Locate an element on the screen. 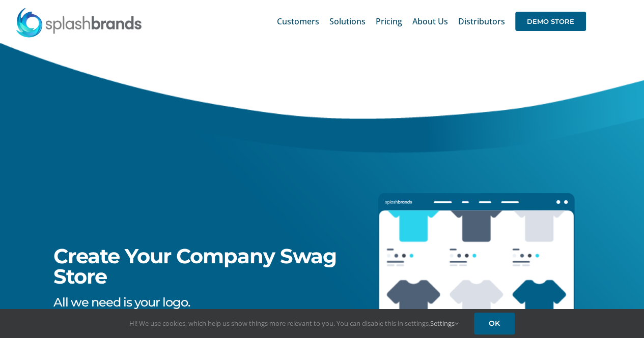 The height and width of the screenshot is (338, 644). a: Distributors is located at coordinates (481, 21).